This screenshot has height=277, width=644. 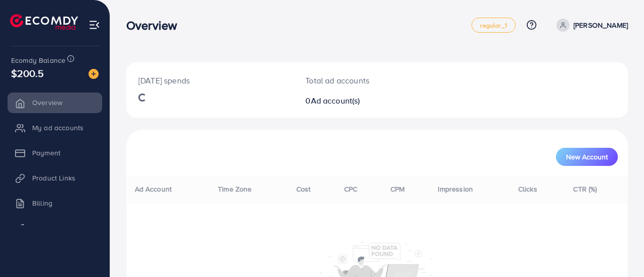 What do you see at coordinates (336, 101) in the screenshot?
I see `span: Ad account(s)` at bounding box center [336, 101].